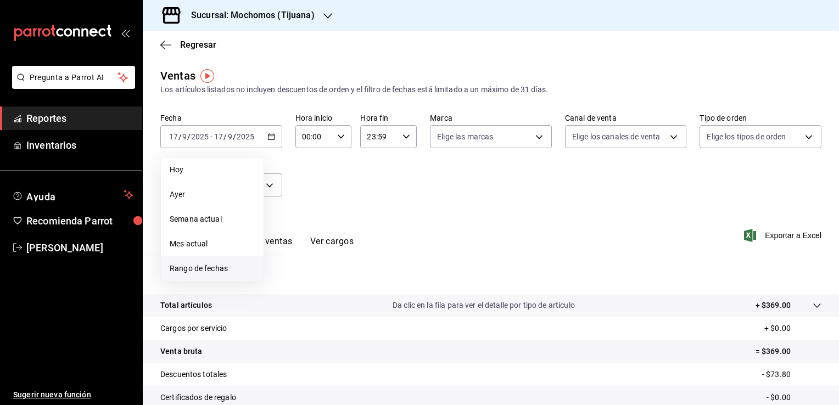  I want to click on p: Descuentos totales, so click(193, 374).